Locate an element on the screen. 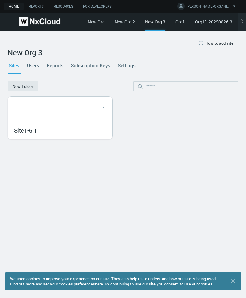  a: Sites is located at coordinates (14, 65).